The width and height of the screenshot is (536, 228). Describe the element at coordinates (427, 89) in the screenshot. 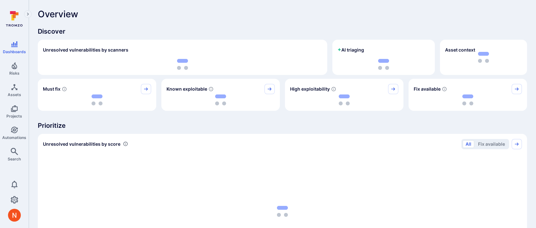

I see `span: Fix available` at that location.